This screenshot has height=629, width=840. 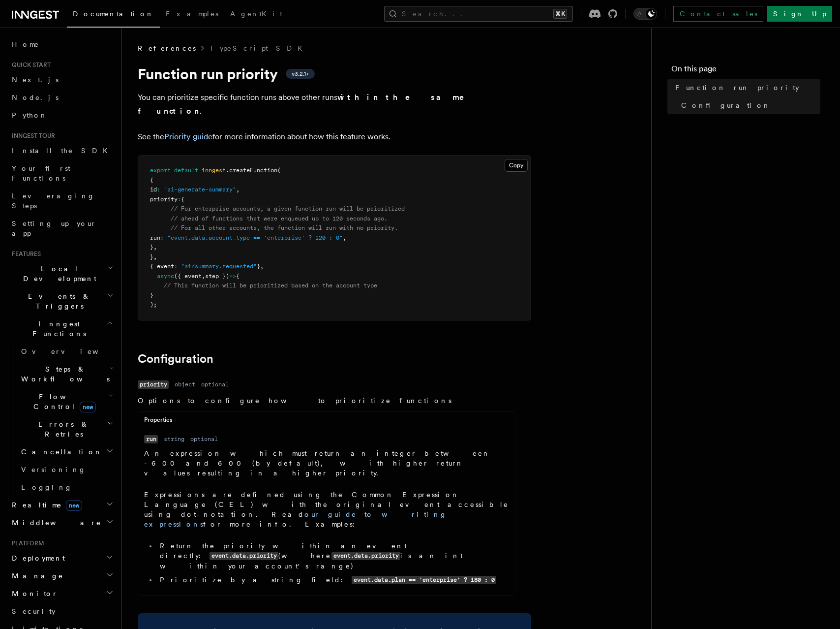 What do you see at coordinates (62, 429) in the screenshot?
I see `span: Errors & Retries` at bounding box center [62, 429].